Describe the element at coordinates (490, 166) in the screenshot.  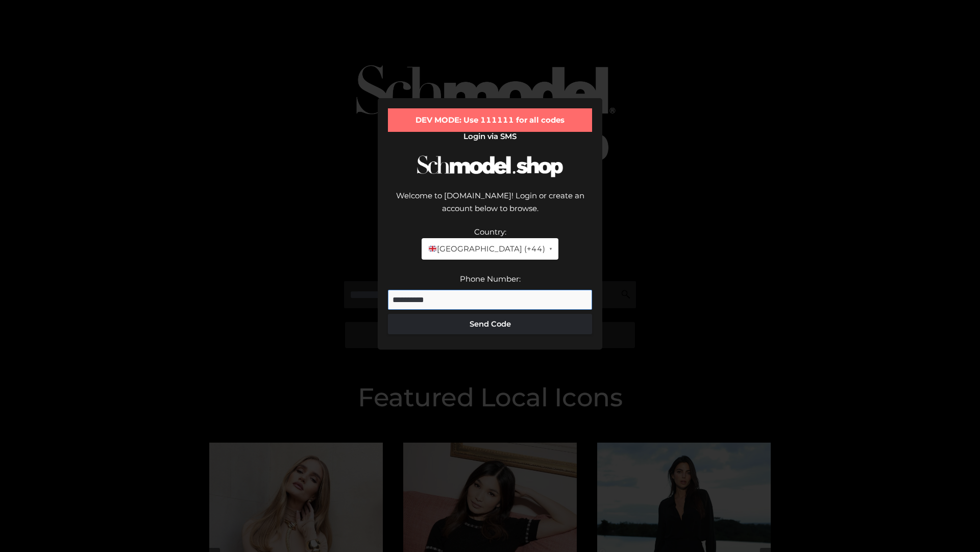
I see `img: Schmodel Logo` at that location.